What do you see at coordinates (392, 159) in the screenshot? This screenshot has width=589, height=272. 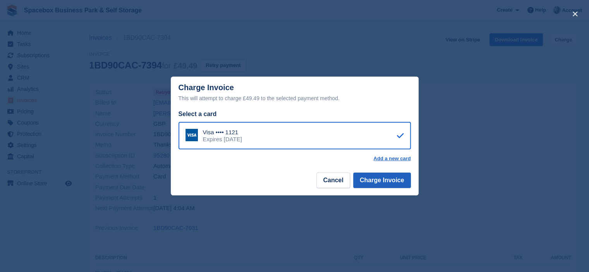 I see `a: Add a new card` at bounding box center [392, 159].